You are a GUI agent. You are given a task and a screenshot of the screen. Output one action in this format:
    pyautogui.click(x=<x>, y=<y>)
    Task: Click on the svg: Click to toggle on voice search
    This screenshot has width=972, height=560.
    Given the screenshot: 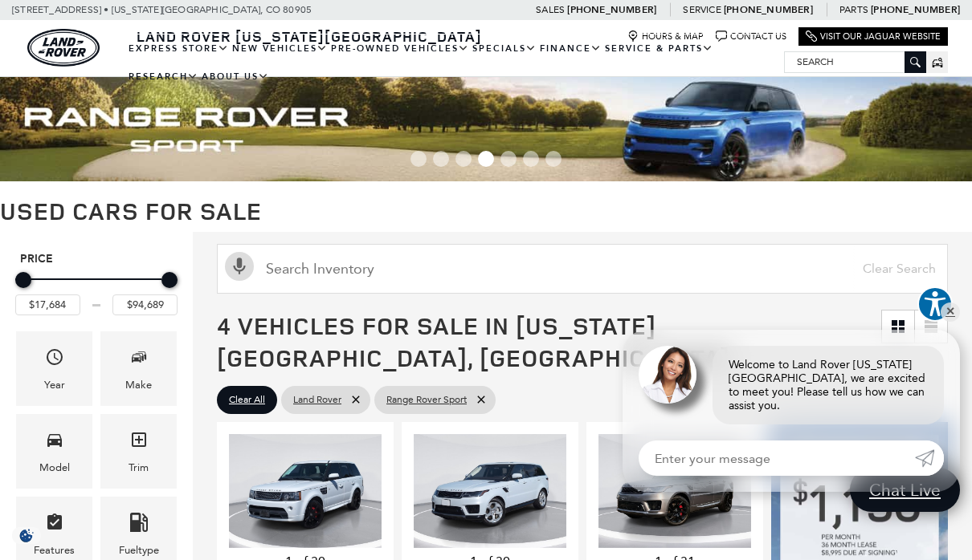 What is the action you would take?
    pyautogui.click(x=240, y=266)
    